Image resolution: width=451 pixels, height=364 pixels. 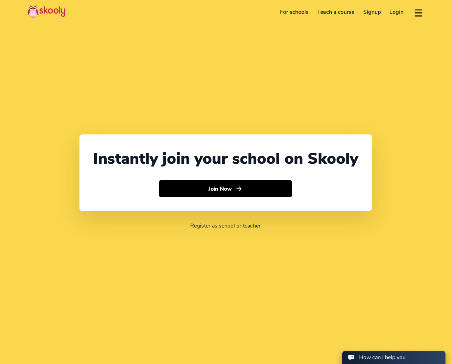 I want to click on a: Signup, so click(x=372, y=12).